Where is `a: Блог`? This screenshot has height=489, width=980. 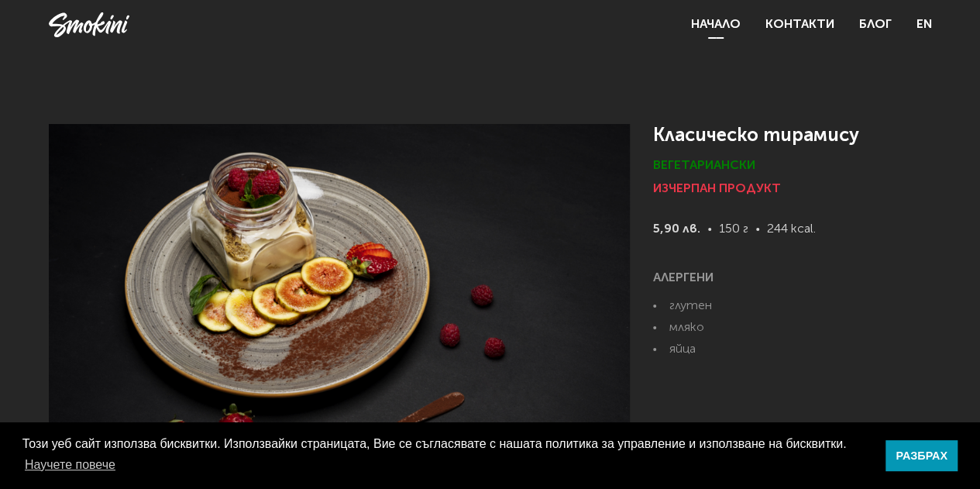
a: Блог is located at coordinates (875, 25).